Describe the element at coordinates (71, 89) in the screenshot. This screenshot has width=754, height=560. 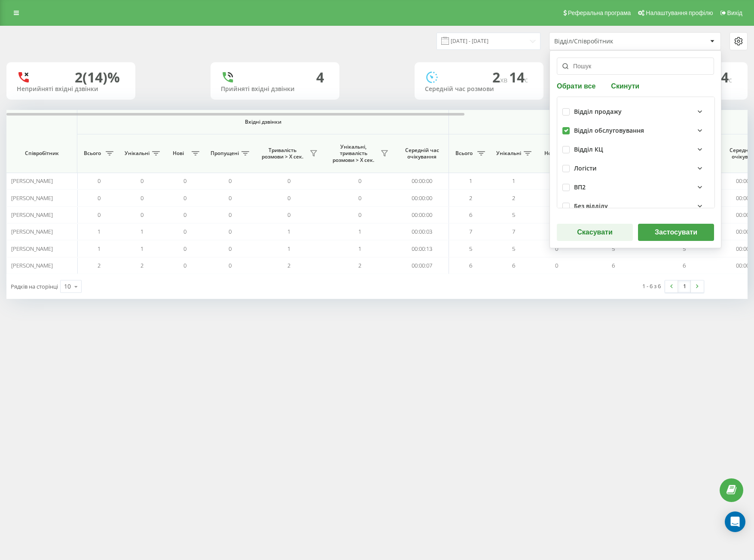
I see `div: Неприйняті вхідні дзвінки` at that location.